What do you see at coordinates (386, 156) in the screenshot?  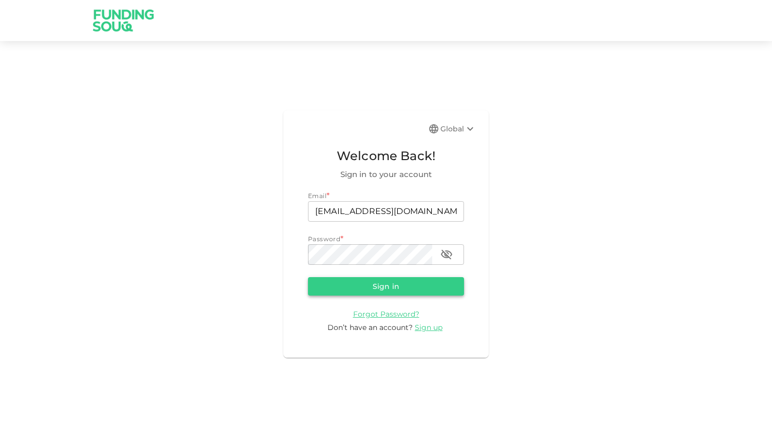 I see `span: Welcome Back!` at bounding box center [386, 156].